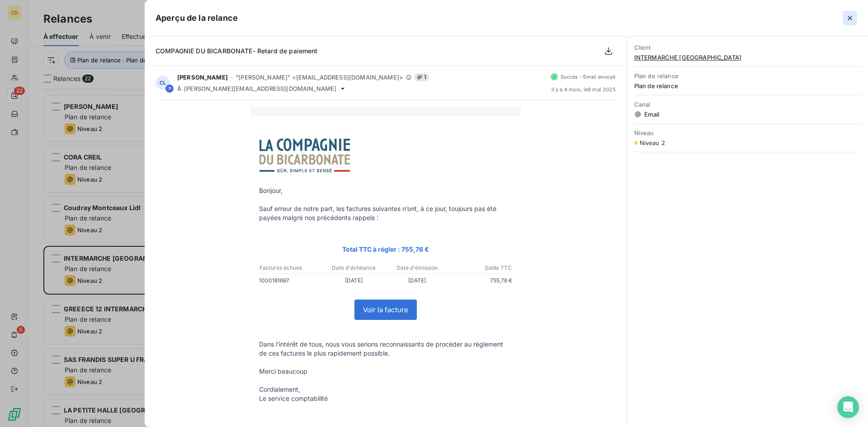 Image resolution: width=868 pixels, height=427 pixels. Describe the element at coordinates (386, 191) in the screenshot. I see `p: Bonjour,` at that location.